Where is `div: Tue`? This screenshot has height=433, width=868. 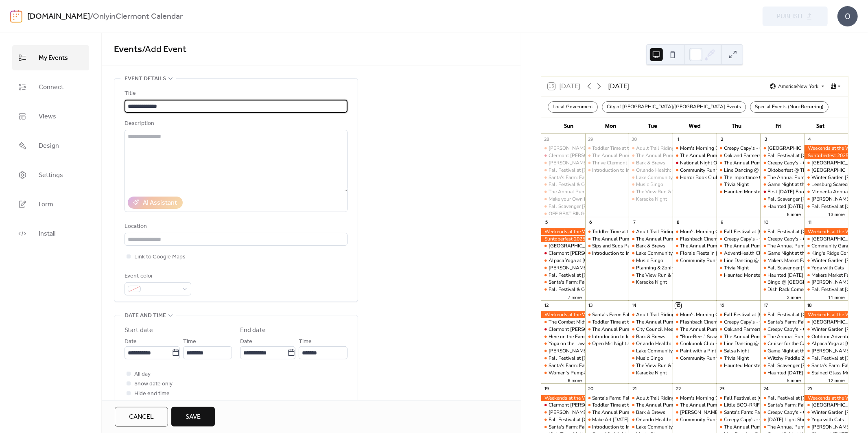 div: Tue is located at coordinates (653, 126).